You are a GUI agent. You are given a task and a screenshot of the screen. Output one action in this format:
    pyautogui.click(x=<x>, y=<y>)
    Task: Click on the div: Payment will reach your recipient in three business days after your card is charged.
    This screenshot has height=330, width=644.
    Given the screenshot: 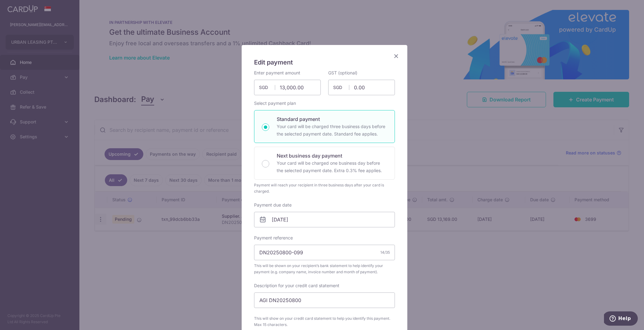 What is the action you would take?
    pyautogui.click(x=325, y=188)
    